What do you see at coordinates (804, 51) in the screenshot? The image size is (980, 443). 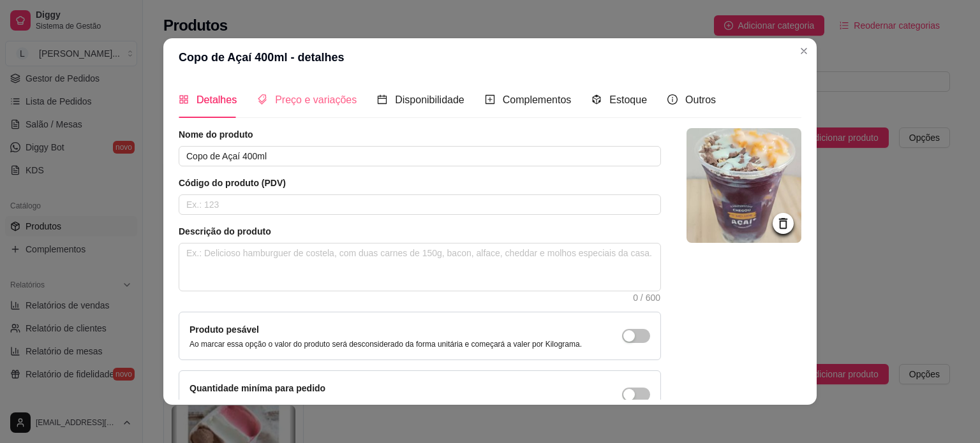 I see `button: Close` at bounding box center [804, 51].